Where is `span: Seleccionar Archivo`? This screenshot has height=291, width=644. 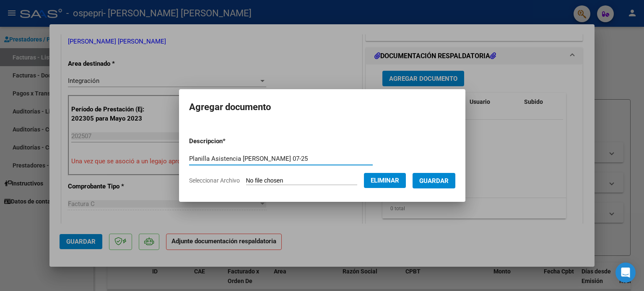
span: Seleccionar Archivo is located at coordinates (214, 180).